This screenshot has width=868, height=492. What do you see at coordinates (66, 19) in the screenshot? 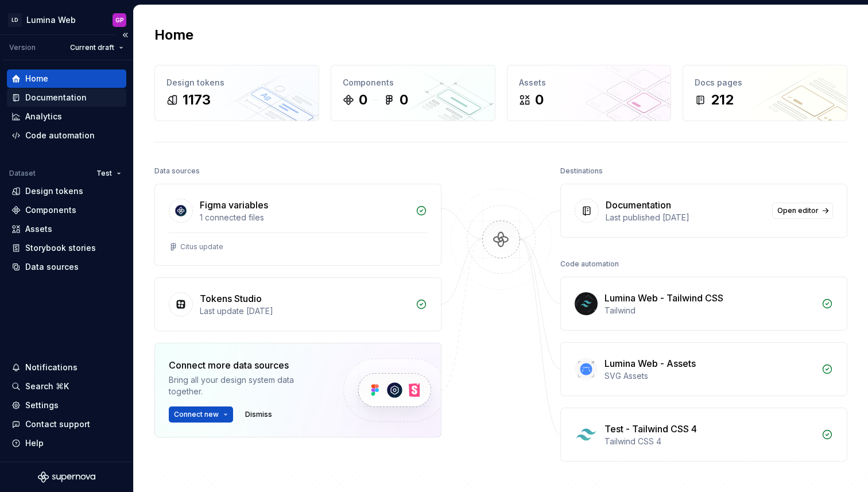
I see `button: LDLumina WebGP` at bounding box center [66, 19].